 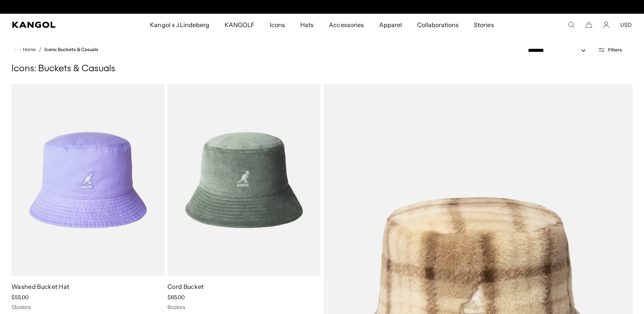 I want to click on span: Home, so click(x=28, y=49).